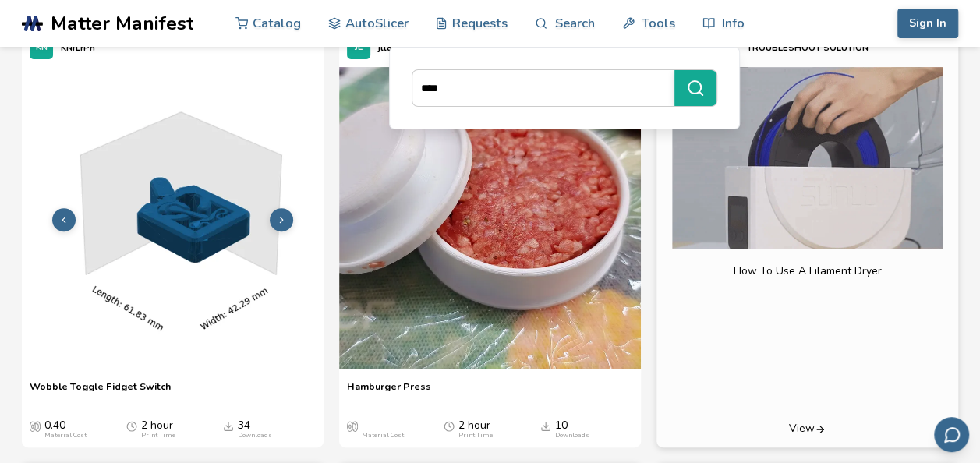 This screenshot has width=980, height=463. Describe the element at coordinates (122, 23) in the screenshot. I see `span: Matter Manifest` at that location.